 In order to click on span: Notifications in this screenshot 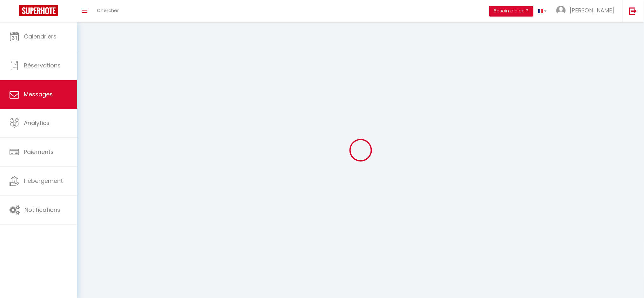, I will do `click(42, 210)`.